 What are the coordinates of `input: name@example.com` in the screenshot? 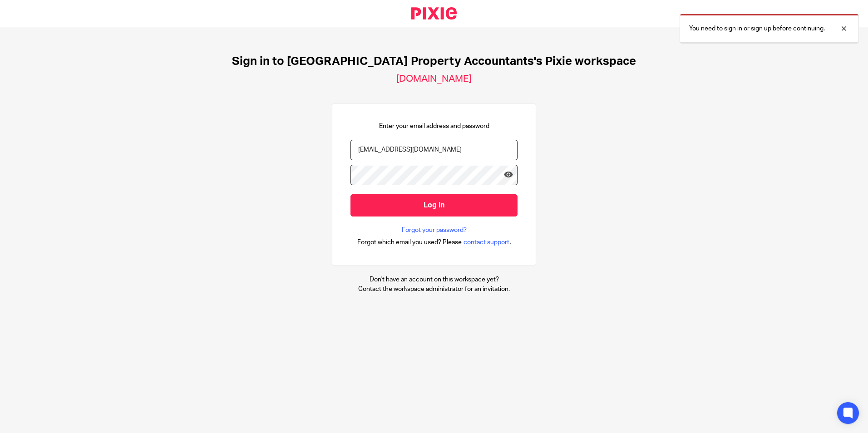 It's located at (434, 150).